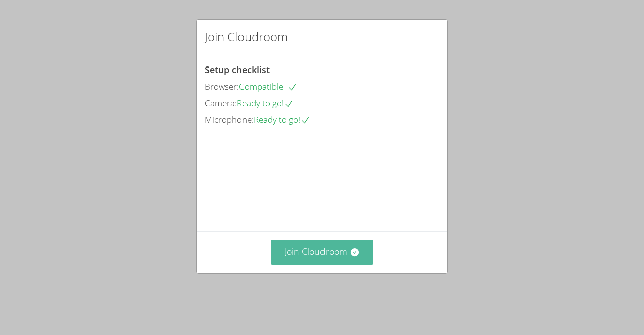 The height and width of the screenshot is (335, 644). Describe the element at coordinates (246, 37) in the screenshot. I see `h2: Join Cloudroom` at that location.